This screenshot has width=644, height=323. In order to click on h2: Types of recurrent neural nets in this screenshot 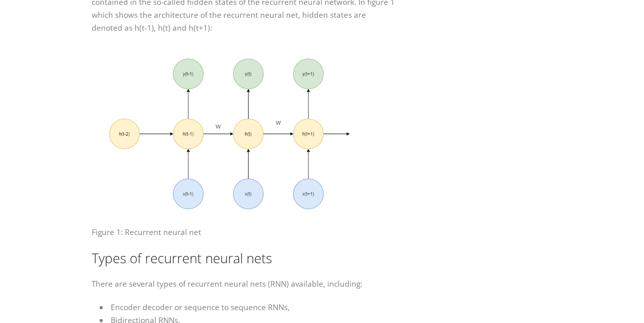, I will do `click(243, 258)`.